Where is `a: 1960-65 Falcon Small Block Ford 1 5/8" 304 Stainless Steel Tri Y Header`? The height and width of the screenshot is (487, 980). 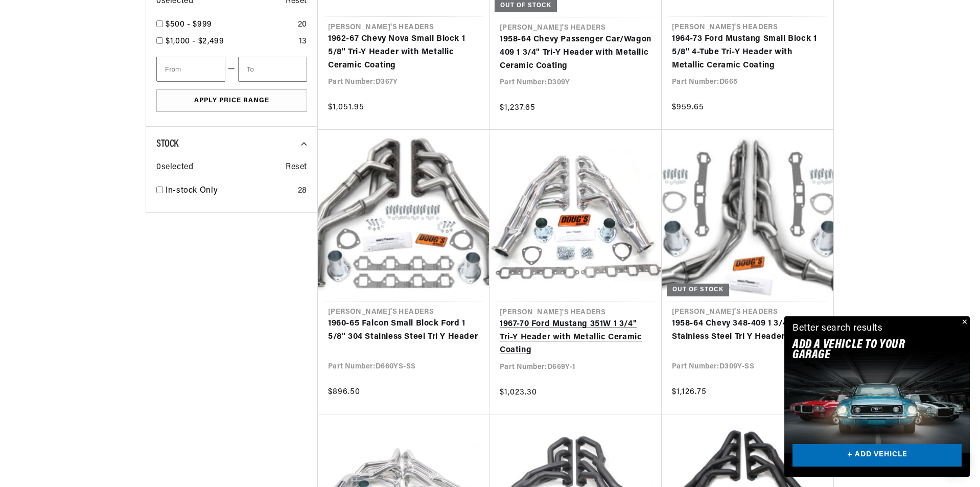 a: 1960-65 Falcon Small Block Ford 1 5/8" 304 Stainless Steel Tri Y Header is located at coordinates (404, 330).